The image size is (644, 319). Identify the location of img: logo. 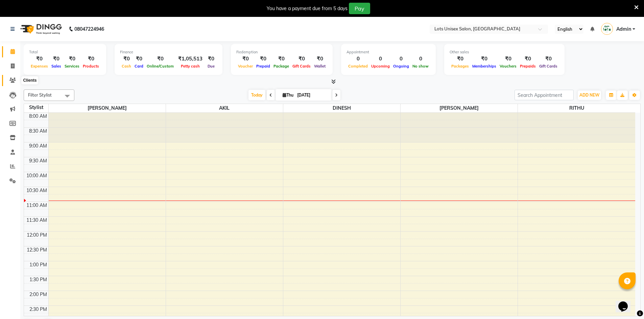
(41, 29).